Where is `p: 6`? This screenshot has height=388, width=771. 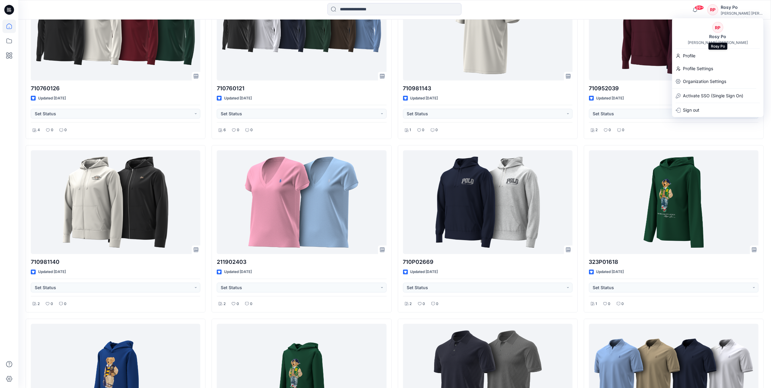
p: 6 is located at coordinates (225, 130).